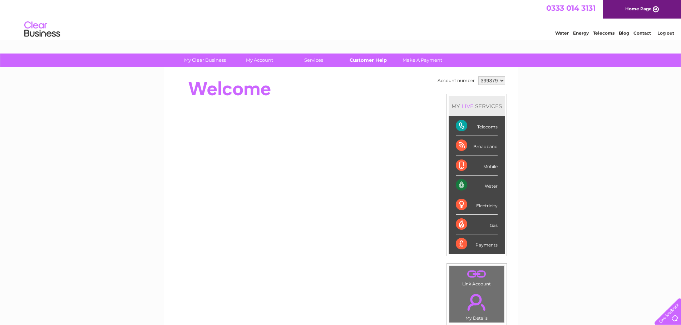 Image resolution: width=681 pixels, height=325 pixels. I want to click on a: My Account, so click(259, 60).